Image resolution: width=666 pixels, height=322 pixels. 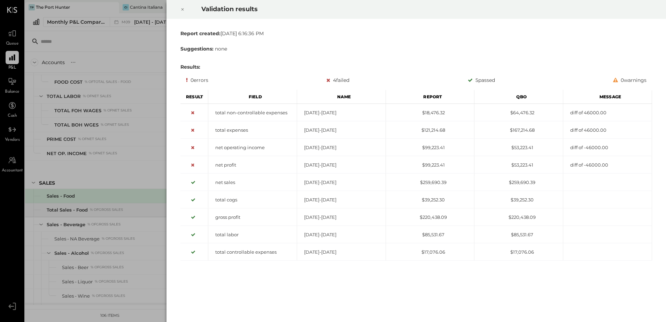 What do you see at coordinates (190, 67) in the screenshot?
I see `b: Results:` at bounding box center [190, 67].